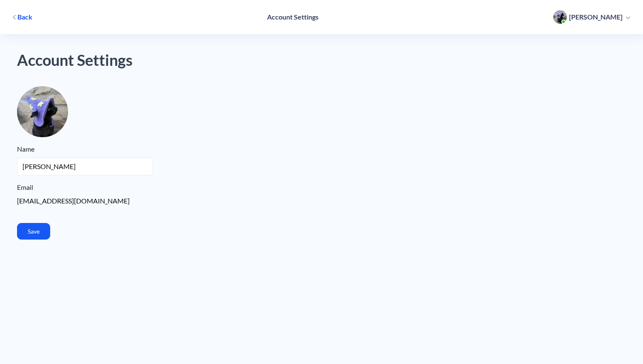  Describe the element at coordinates (292, 16) in the screenshot. I see `h4: Account Settings` at that location.